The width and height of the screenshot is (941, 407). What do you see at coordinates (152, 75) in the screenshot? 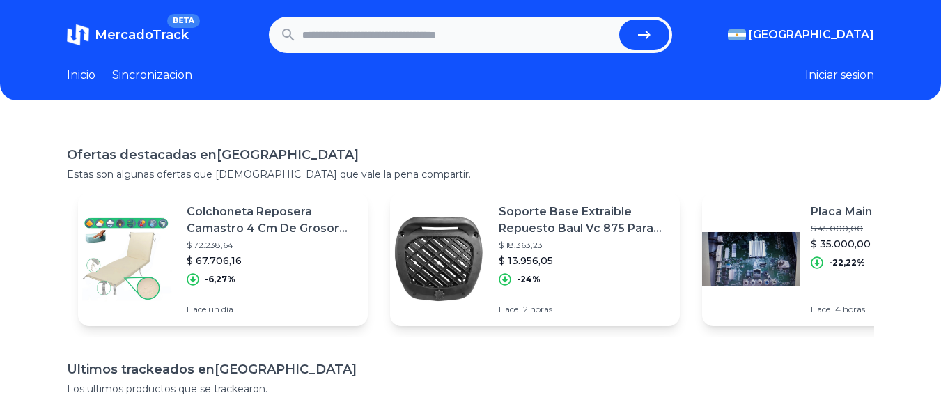
I see `a: Sincronizacion` at bounding box center [152, 75].